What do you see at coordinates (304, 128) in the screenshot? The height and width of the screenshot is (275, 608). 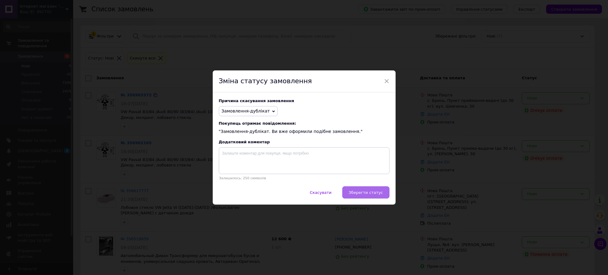 I see `div: "Замовлення-дублікат. Ви вже оформили подібне замовлення."` at bounding box center [304, 128].